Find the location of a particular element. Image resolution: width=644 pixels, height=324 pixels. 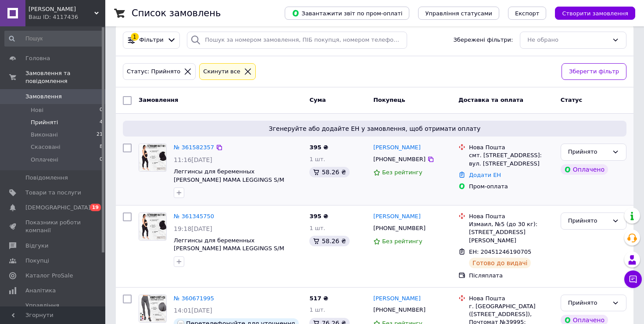

span: Каталог ProSale is located at coordinates (49, 275).